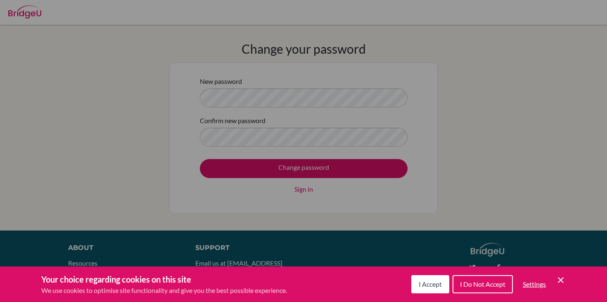 The image size is (607, 302). What do you see at coordinates (164, 290) in the screenshot?
I see `p: We use cookies to optimise site functionality and give you the best possible experience.` at bounding box center [164, 290].